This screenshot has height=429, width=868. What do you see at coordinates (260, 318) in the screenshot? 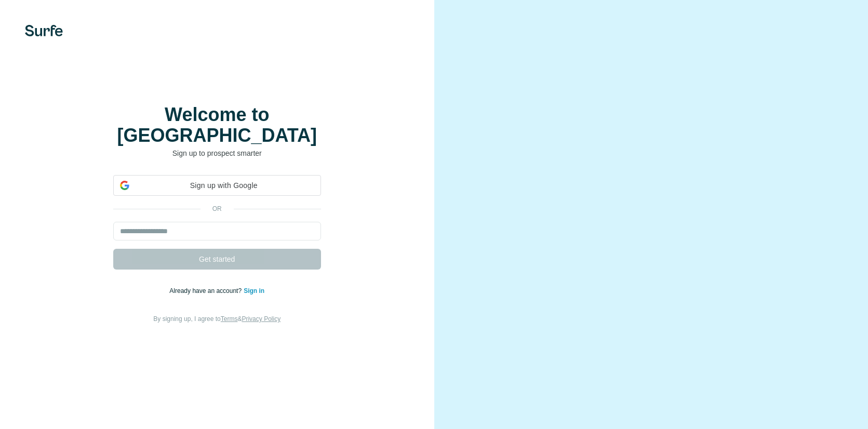
I see `a: Privacy Policy` at bounding box center [260, 318].